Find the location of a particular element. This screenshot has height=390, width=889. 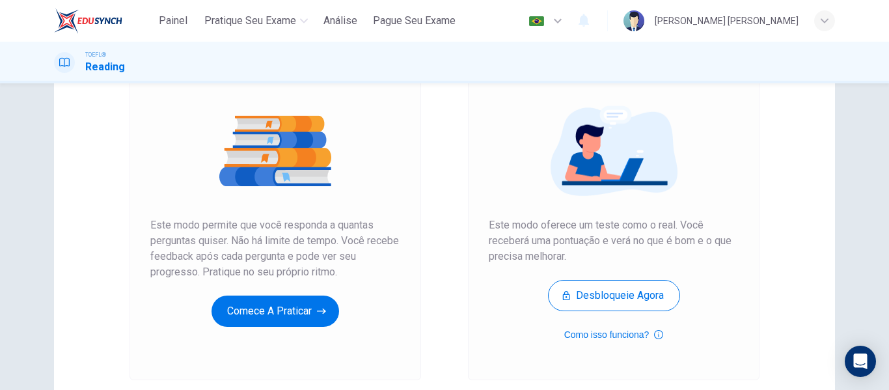

img: pt is located at coordinates (536, 21).